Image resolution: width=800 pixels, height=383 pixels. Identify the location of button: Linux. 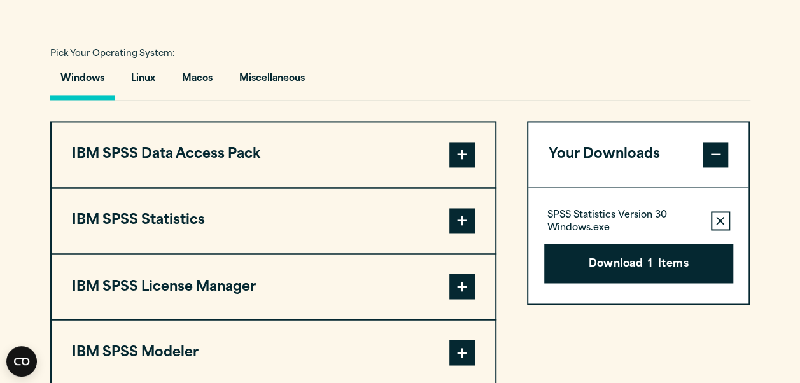
(143, 81).